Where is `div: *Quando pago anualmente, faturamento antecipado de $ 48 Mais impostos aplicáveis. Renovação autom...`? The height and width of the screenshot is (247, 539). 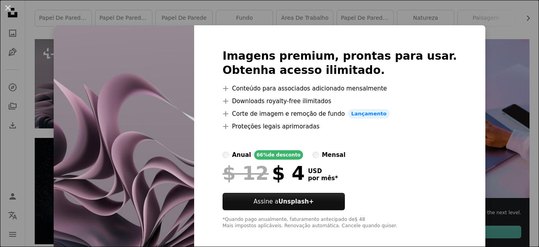
div: *Quando pago anualmente, faturamento antecipado de $ 48 Mais impostos aplicáveis. Renovação autom... is located at coordinates (340, 223).